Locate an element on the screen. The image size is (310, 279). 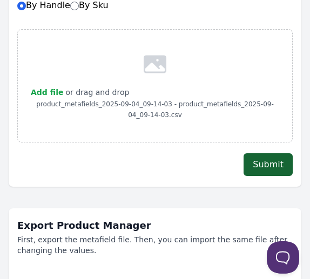
p: First, export the metafield file. Then, you can import the same file after changing the values. is located at coordinates (155, 245).